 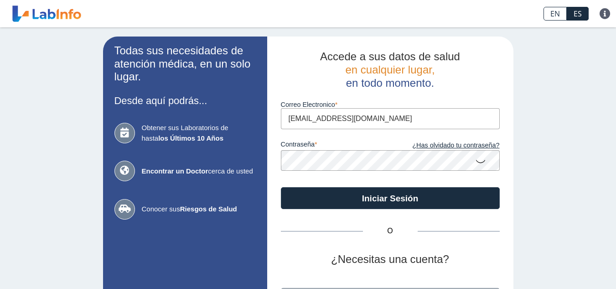 What do you see at coordinates (390, 231) in the screenshot?
I see `span: O` at bounding box center [390, 231].